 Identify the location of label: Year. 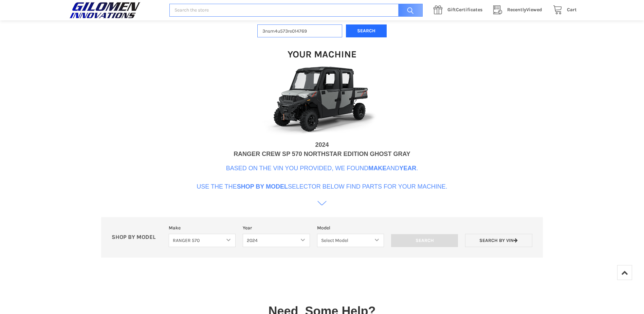
(276, 228).